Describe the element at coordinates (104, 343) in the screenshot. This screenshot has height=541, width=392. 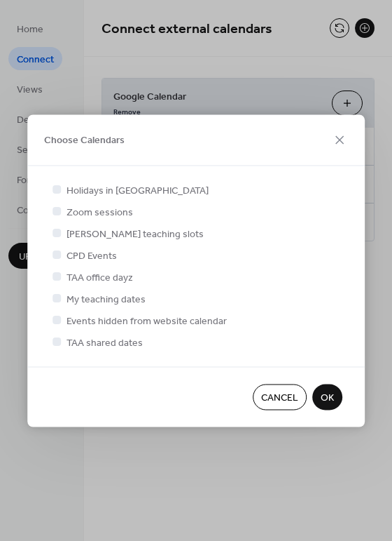
I see `span: TAA shared dates` at that location.